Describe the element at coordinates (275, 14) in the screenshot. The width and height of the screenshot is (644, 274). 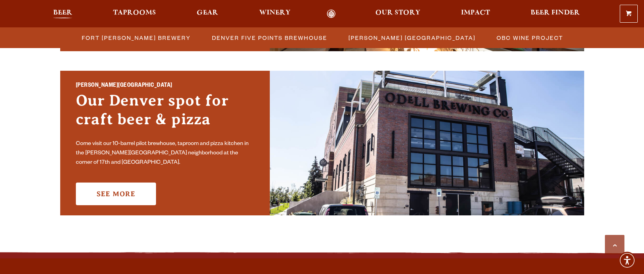
I see `a: Winery` at that location.